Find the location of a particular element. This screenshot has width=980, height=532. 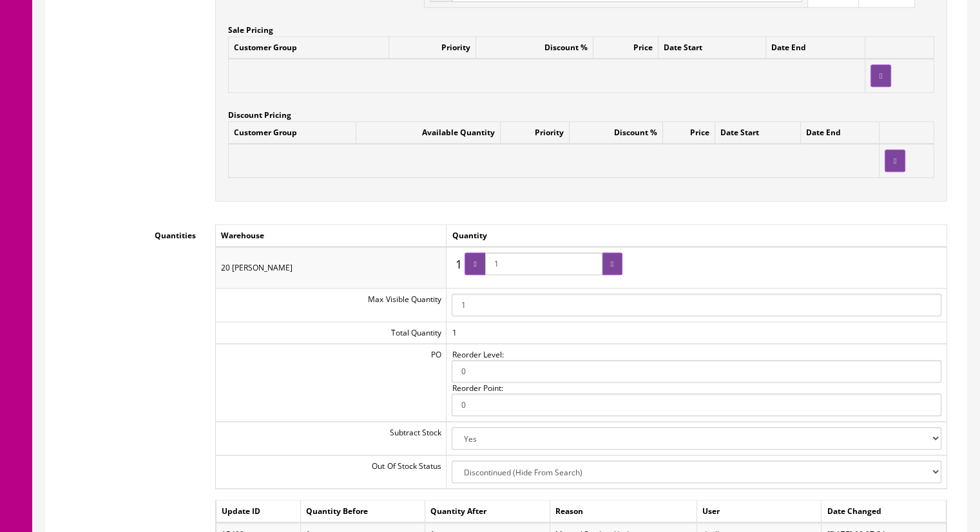

span: 1 is located at coordinates (458, 265).